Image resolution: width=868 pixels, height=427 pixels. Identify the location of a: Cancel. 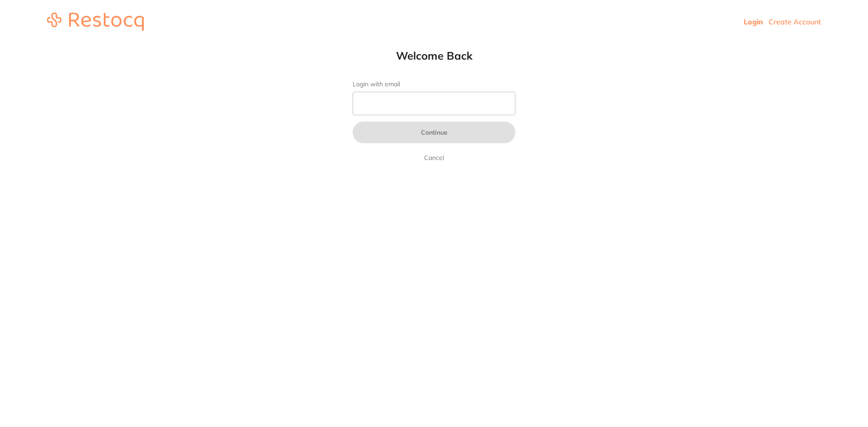
(434, 157).